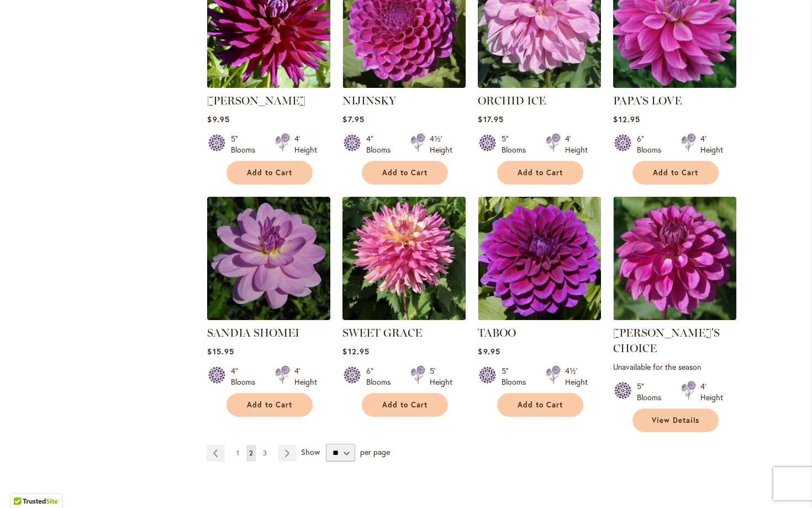 The height and width of the screenshot is (508, 812). I want to click on span: 1, so click(237, 453).